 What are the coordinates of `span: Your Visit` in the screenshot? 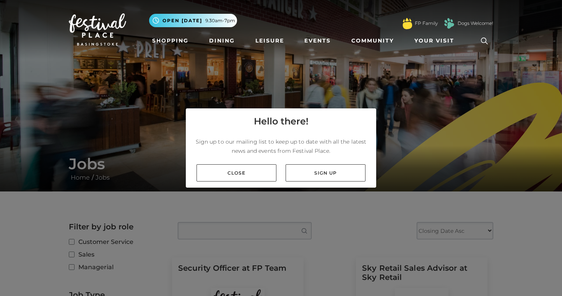 It's located at (435, 41).